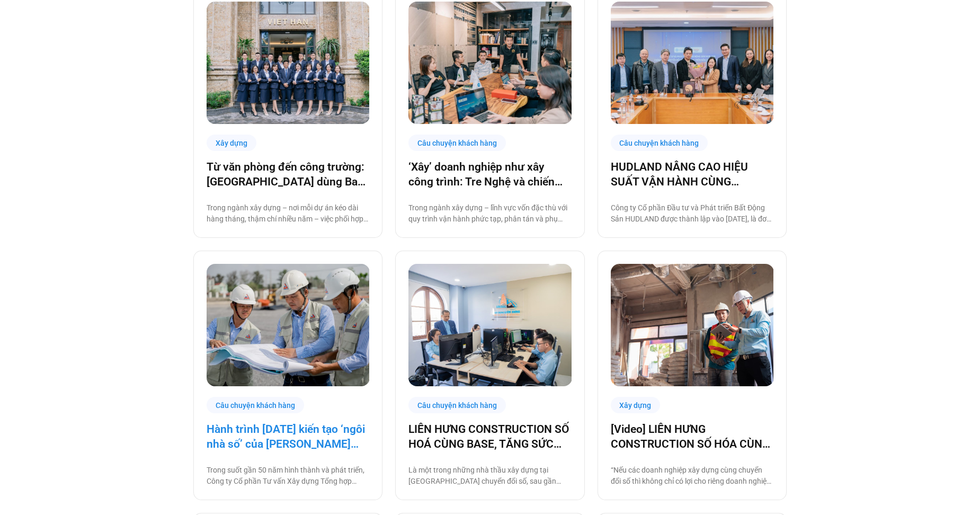 The width and height of the screenshot is (980, 515). I want to click on p: Trong ngành xây dựng – nơi mỗi dự án kéo dài hàng tháng, thậm chí nhiều năm – việc phối hợp giữa ..., so click(287, 214).